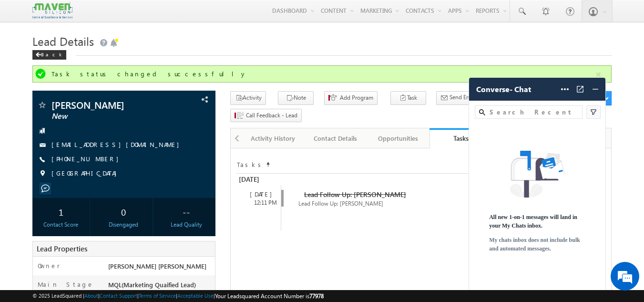 The width and height of the screenshot is (644, 302). Describe the element at coordinates (537, 244) in the screenshot. I see `span: My chats inbox does not include bulk and automated messages.` at that location.